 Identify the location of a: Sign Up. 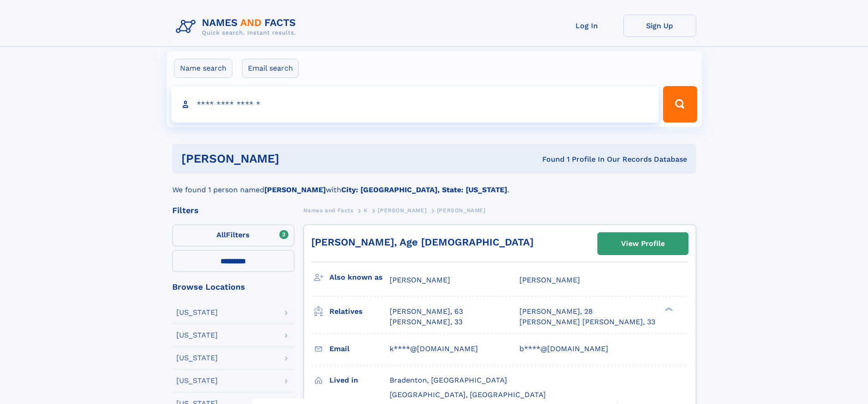
(660, 25).